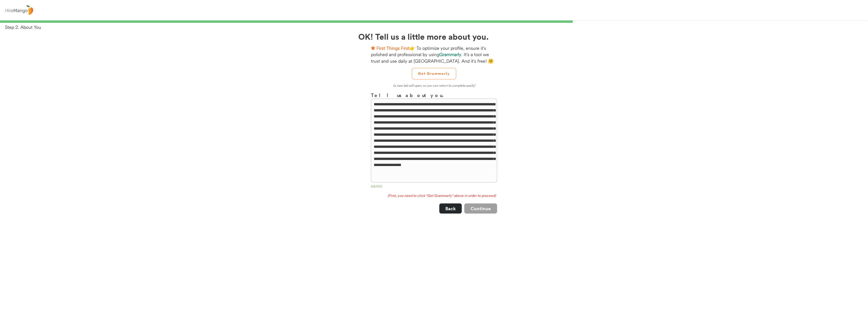  Describe the element at coordinates (434, 36) in the screenshot. I see `h2: OK! Tell us a little more about you.` at that location.